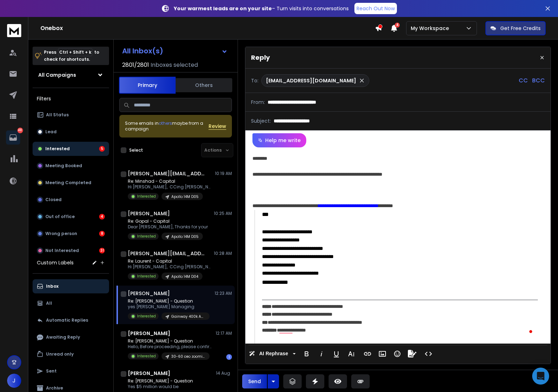  What do you see at coordinates (217, 126) in the screenshot?
I see `span: Review` at bounding box center [217, 126].